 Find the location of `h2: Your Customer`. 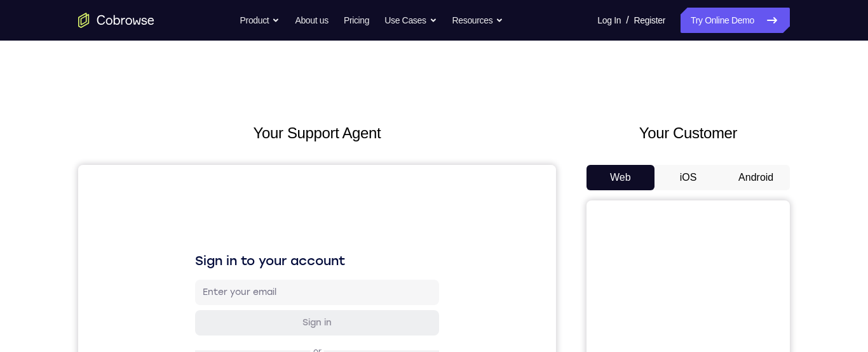

h2: Your Customer is located at coordinates (688, 133).